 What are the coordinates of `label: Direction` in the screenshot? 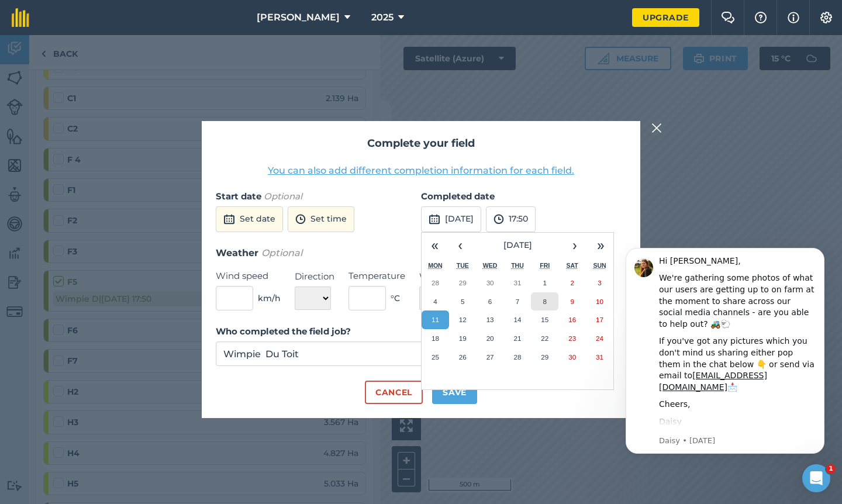 It's located at (315, 277).